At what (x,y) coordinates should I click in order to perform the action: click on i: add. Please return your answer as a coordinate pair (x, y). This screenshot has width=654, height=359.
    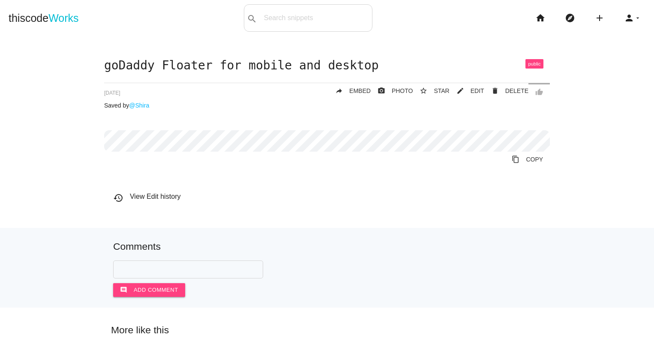
    Looking at the image, I should click on (599, 18).